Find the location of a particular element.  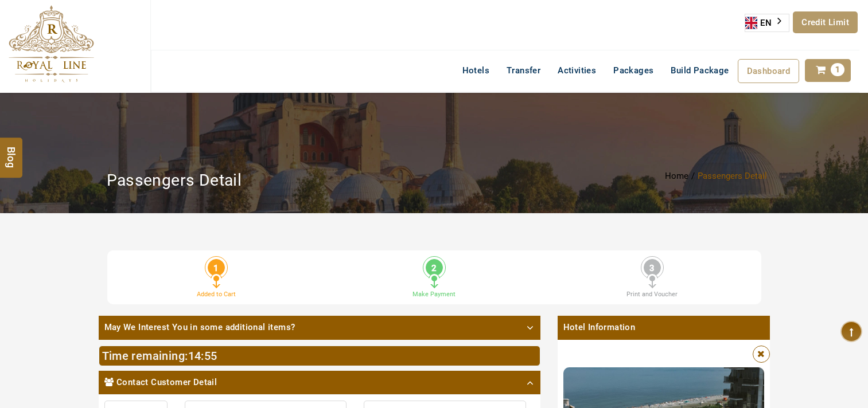

span: 3 is located at coordinates (652, 268).